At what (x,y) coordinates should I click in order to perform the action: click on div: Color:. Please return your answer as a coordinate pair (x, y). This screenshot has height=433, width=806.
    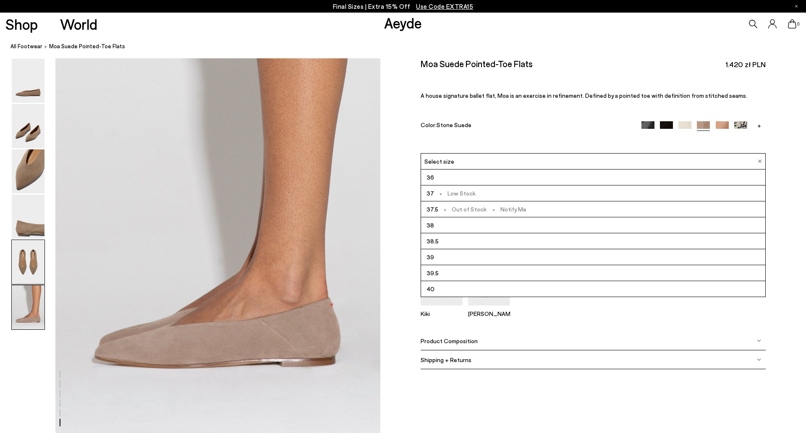
    Looking at the image, I should click on (525, 126).